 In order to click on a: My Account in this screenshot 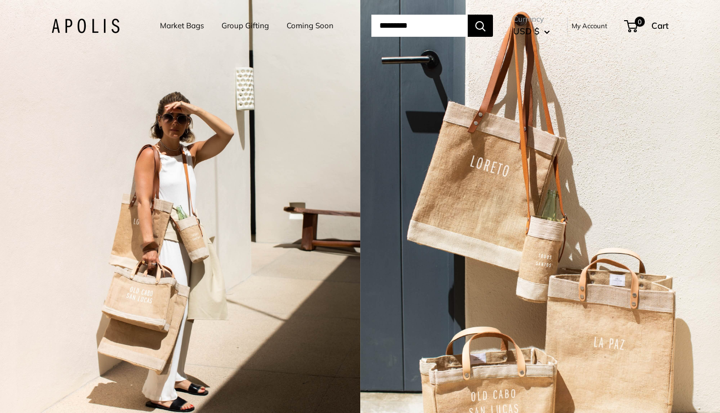, I will do `click(589, 26)`.